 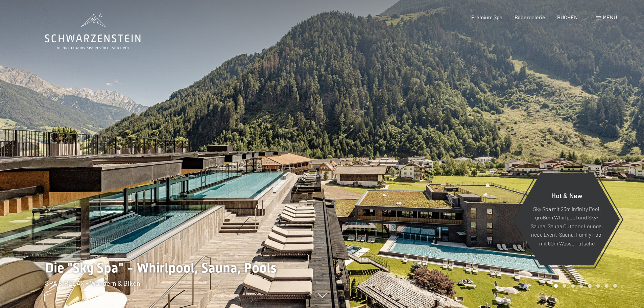 I want to click on div: Carousel Page 8, so click(x=615, y=286).